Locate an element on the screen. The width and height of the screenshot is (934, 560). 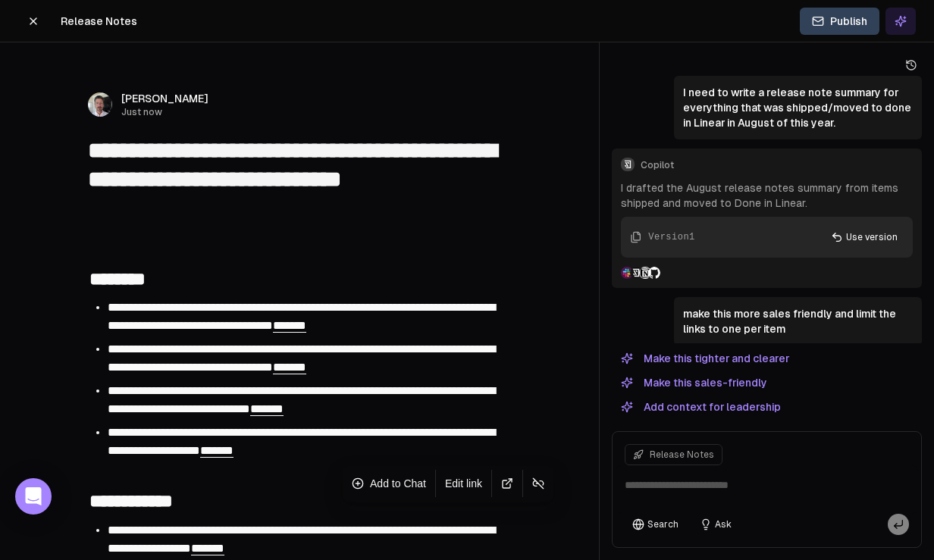
button: Add to Chat is located at coordinates (389, 483).